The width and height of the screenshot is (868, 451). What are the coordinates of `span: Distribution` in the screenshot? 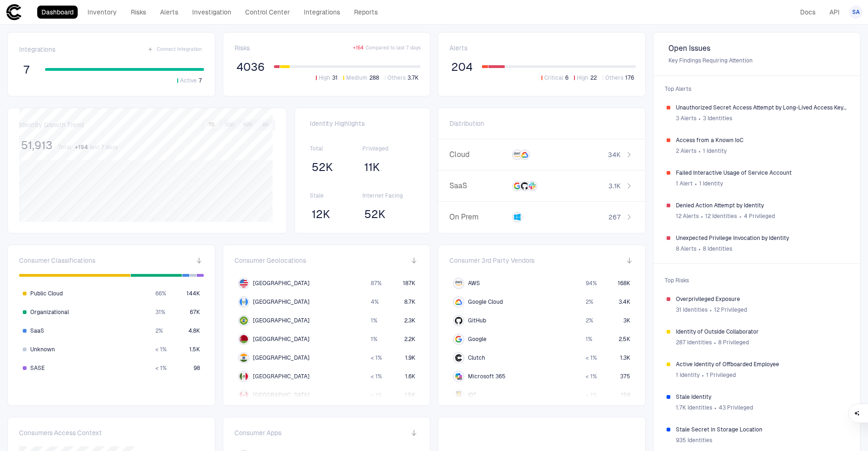 It's located at (467, 124).